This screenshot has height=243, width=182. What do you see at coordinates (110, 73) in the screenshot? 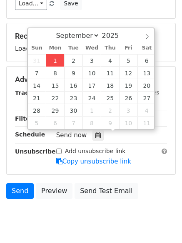
I see `span: September 11, 2025` at bounding box center [110, 73].